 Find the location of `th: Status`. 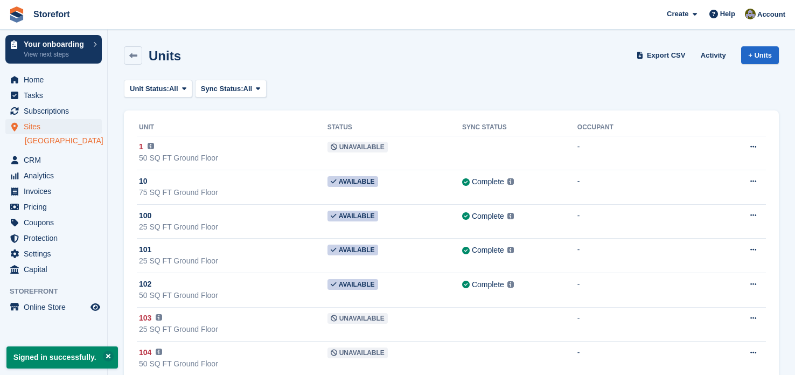

th: Status is located at coordinates (395, 128).